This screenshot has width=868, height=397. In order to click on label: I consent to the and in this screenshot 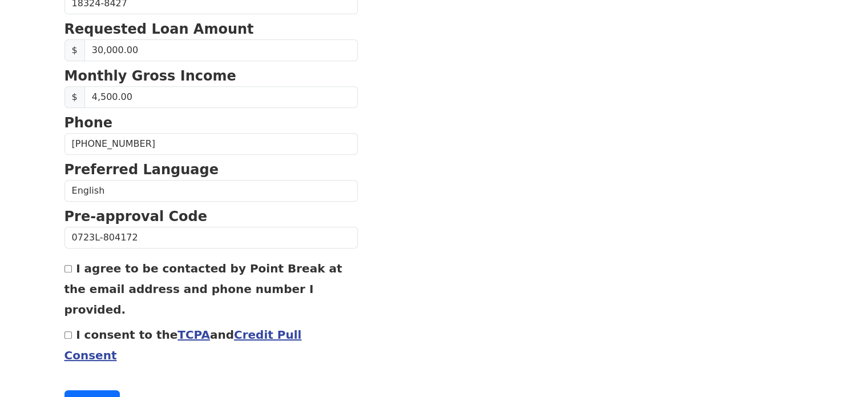, I will do `click(183, 345)`.